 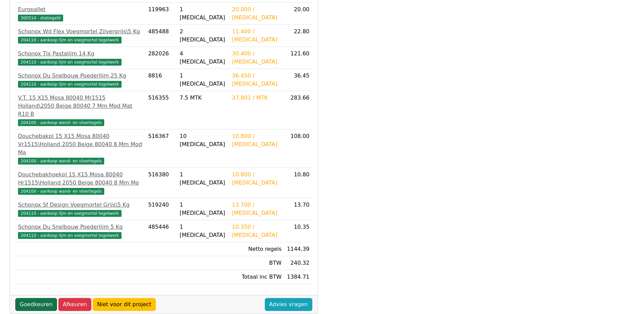 I want to click on td: 10.35, so click(x=298, y=231).